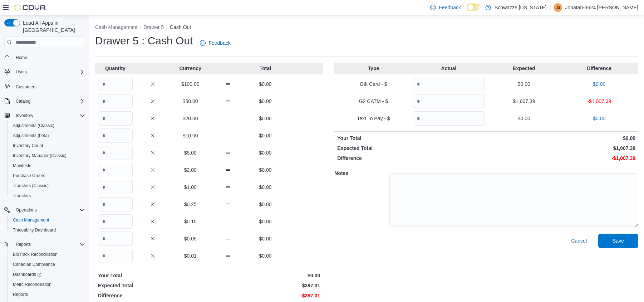 The height and width of the screenshot is (302, 644). I want to click on span: Catalog, so click(23, 101).